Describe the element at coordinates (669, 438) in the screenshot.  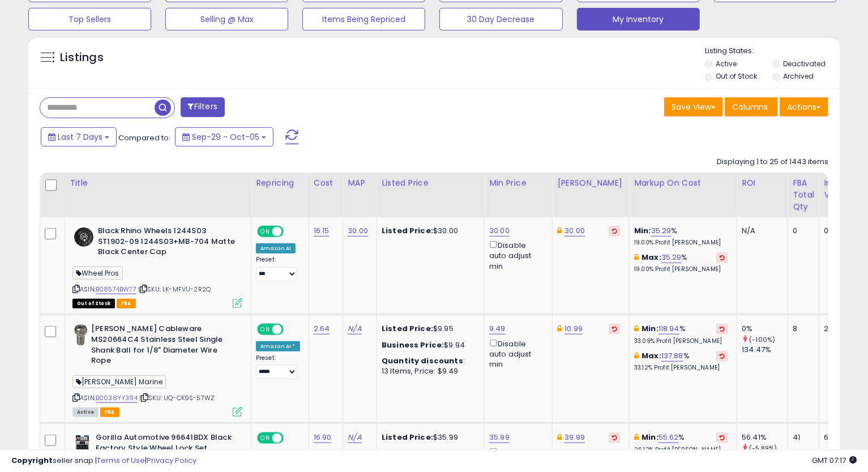
I see `a: 55.62` at that location.